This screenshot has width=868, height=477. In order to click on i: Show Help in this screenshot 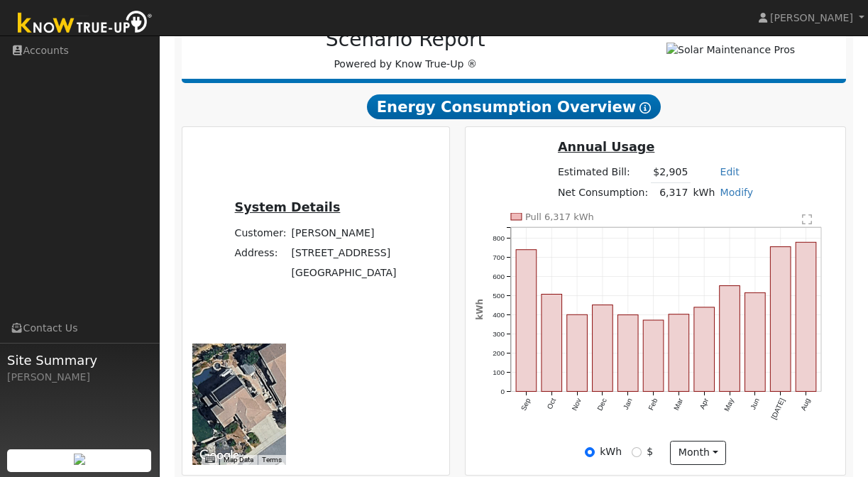, I will do `click(645, 108)`.